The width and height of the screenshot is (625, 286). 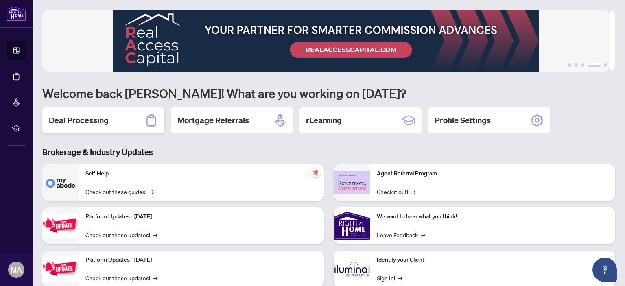 What do you see at coordinates (120, 192) in the screenshot?
I see `a: Check out these guides!→` at bounding box center [120, 192].